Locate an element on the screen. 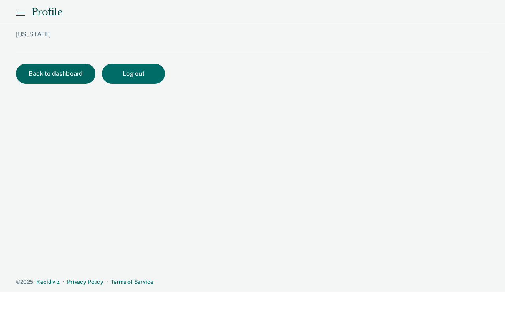  button: Log out is located at coordinates (133, 73).